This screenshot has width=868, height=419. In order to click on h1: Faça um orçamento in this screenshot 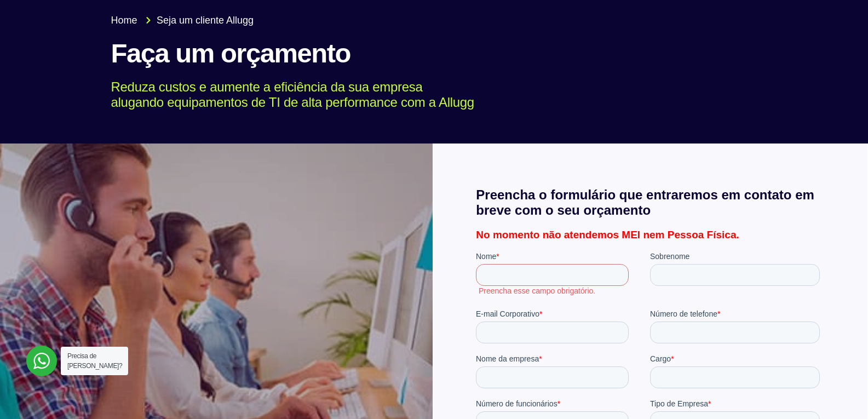, I will do `click(434, 54)`.